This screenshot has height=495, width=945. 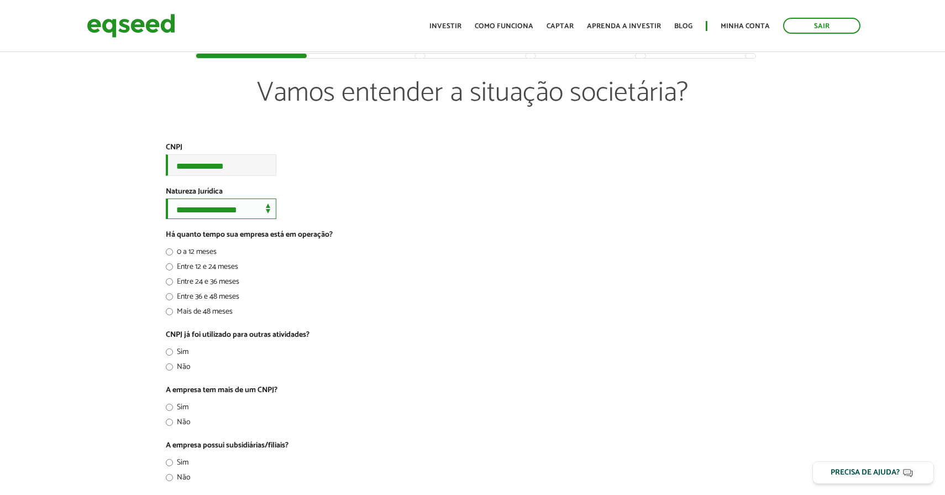 I want to click on label: Há quanto tempo sua empresa está em operação?, so click(x=249, y=235).